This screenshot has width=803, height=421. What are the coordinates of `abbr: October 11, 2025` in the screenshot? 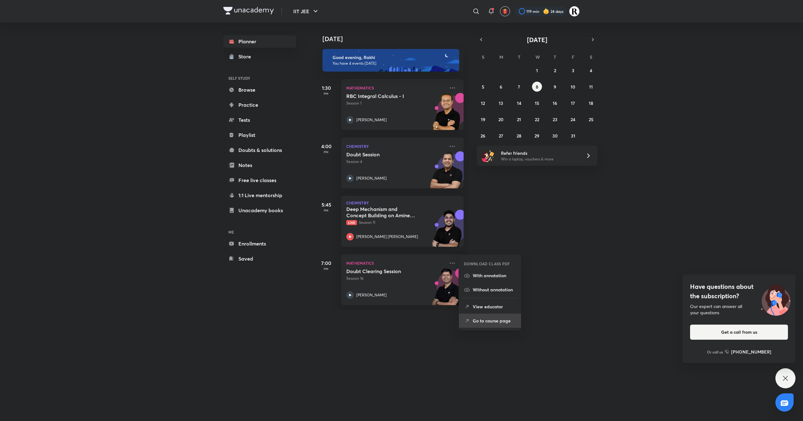 It's located at (591, 87).